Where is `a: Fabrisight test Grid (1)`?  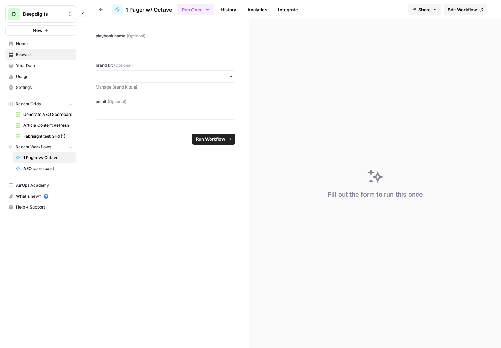
a: Fabrisight test Grid (1) is located at coordinates (44, 136).